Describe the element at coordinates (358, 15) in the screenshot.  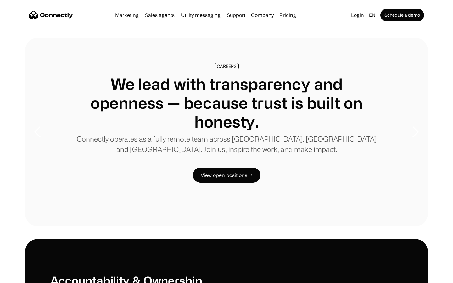
I see `a: Login` at that location.